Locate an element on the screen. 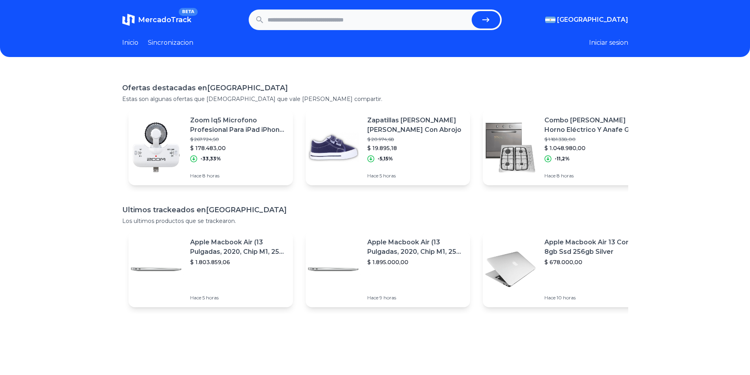 This screenshot has width=750, height=375. span: BETA is located at coordinates (188, 12).